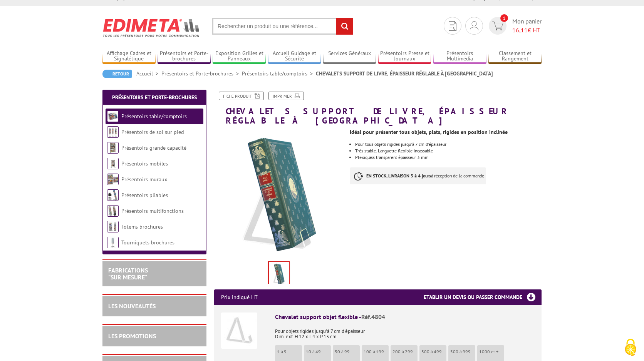 The height and width of the screenshot is (361, 644). What do you see at coordinates (515, 56) in the screenshot?
I see `a: Classement et Rangement` at bounding box center [515, 56].